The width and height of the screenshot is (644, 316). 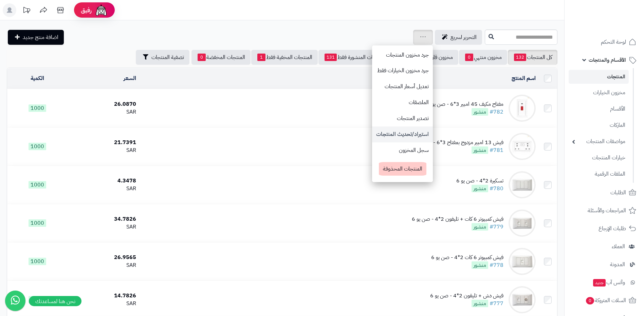 I want to click on span: المدونة, so click(x=617, y=264).